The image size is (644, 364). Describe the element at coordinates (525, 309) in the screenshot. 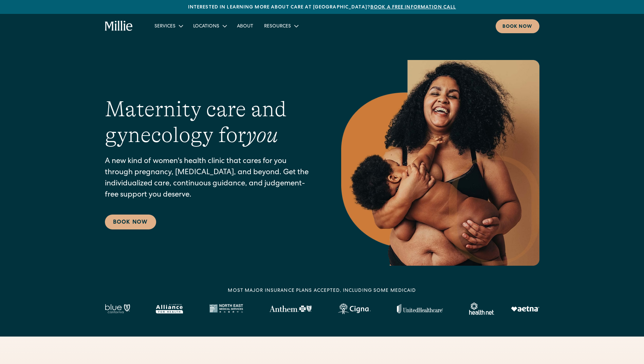

I see `img: Aetna logo` at that location.